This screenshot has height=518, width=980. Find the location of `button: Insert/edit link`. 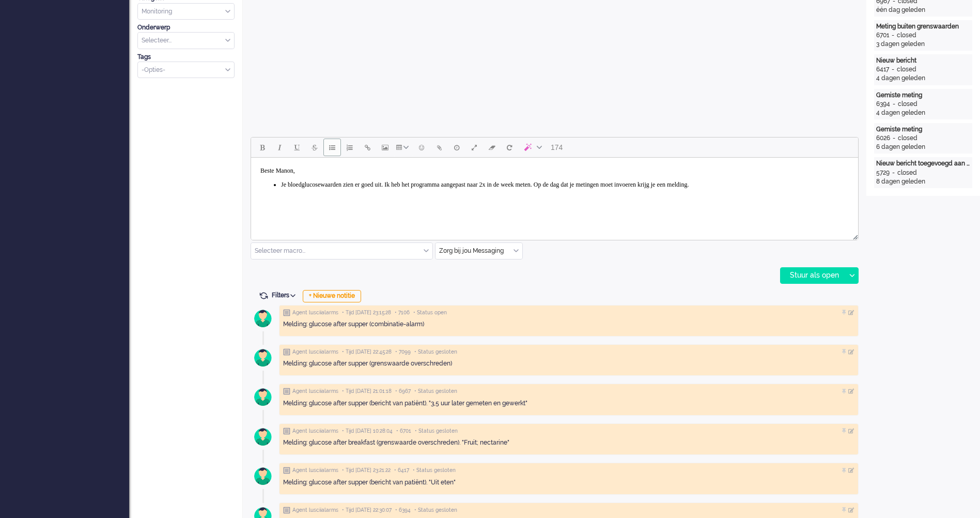

button: Insert/edit link is located at coordinates (368, 148).